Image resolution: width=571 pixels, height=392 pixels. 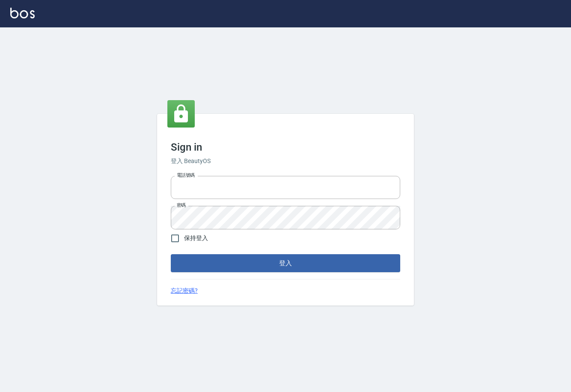 I want to click on h3: Sign in, so click(x=285, y=147).